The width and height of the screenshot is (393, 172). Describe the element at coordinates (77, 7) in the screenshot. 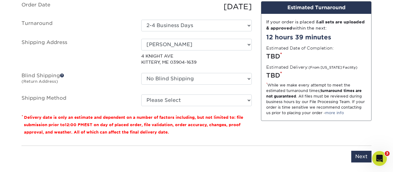

I see `label: Order Date` at that location.